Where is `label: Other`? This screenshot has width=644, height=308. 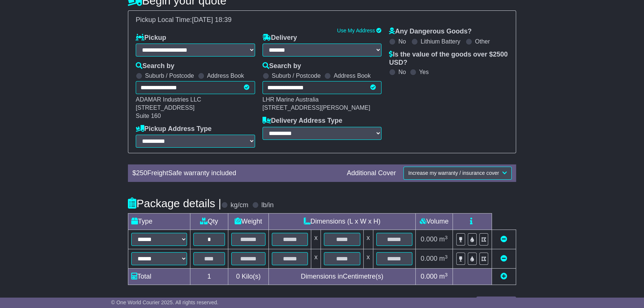
label: Other is located at coordinates (482, 41).